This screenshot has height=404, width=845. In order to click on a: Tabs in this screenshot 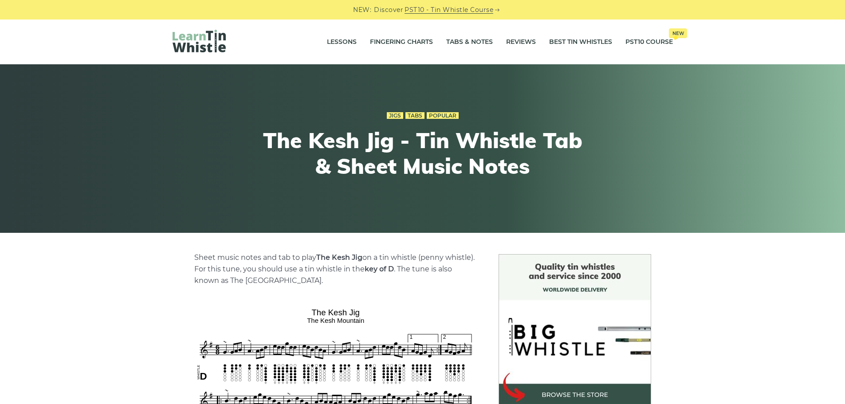, I will do `click(415, 116)`.